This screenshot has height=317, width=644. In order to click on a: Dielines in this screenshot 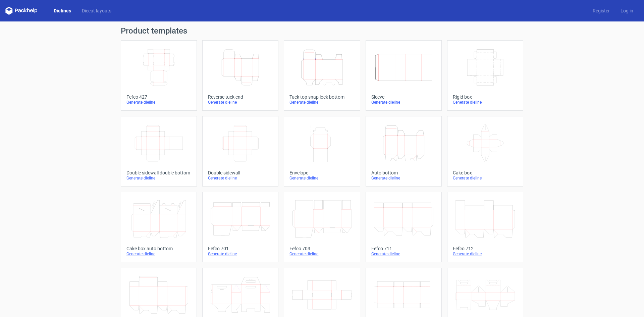, I will do `click(63, 11)`.